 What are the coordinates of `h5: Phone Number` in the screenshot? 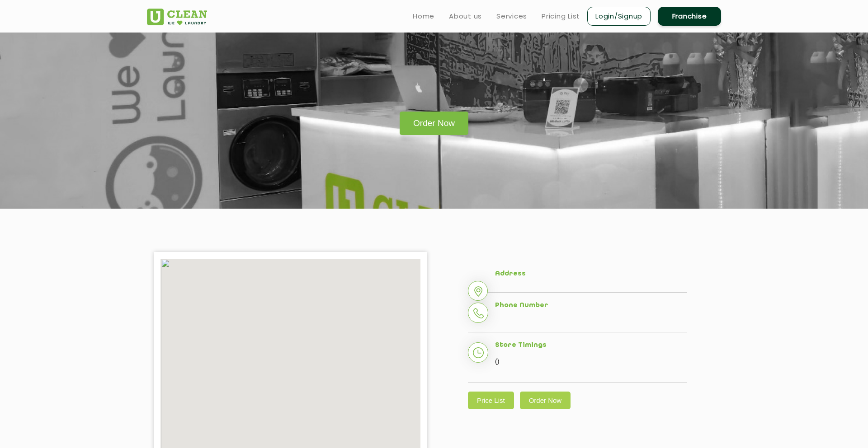 It's located at (591, 306).